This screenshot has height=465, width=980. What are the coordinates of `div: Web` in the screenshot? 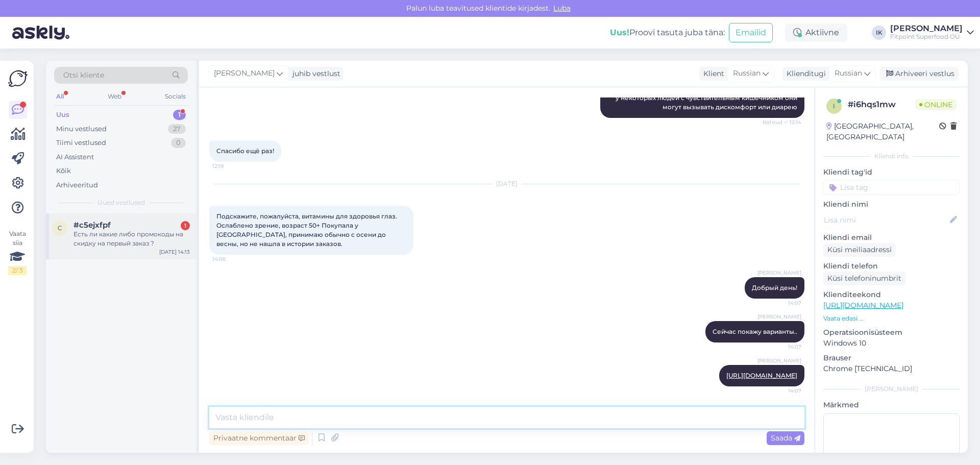 It's located at (114, 96).